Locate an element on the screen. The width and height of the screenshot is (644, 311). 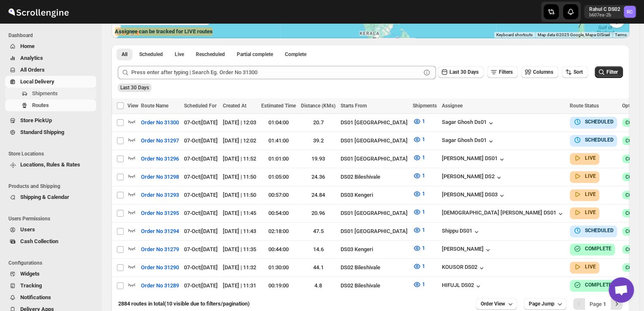
button: Order No 31293 is located at coordinates (160, 195).